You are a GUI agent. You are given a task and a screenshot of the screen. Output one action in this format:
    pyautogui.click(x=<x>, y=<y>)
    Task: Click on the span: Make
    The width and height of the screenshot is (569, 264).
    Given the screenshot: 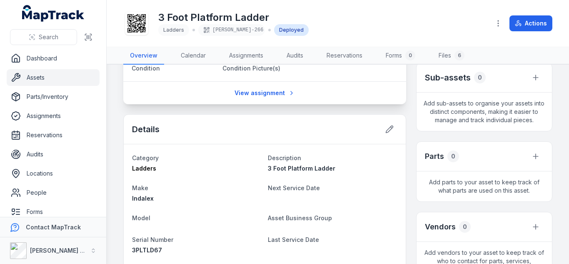 What is the action you would take?
    pyautogui.click(x=140, y=187)
    